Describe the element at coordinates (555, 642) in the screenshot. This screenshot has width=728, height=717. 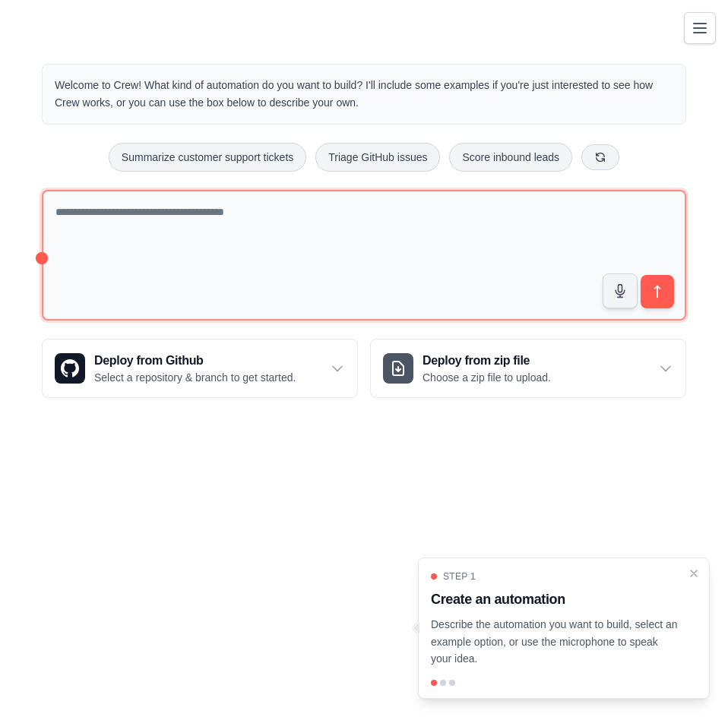
I see `p: Describe the automation you want to build, select an example option, or use the microphone to spe...` at that location.